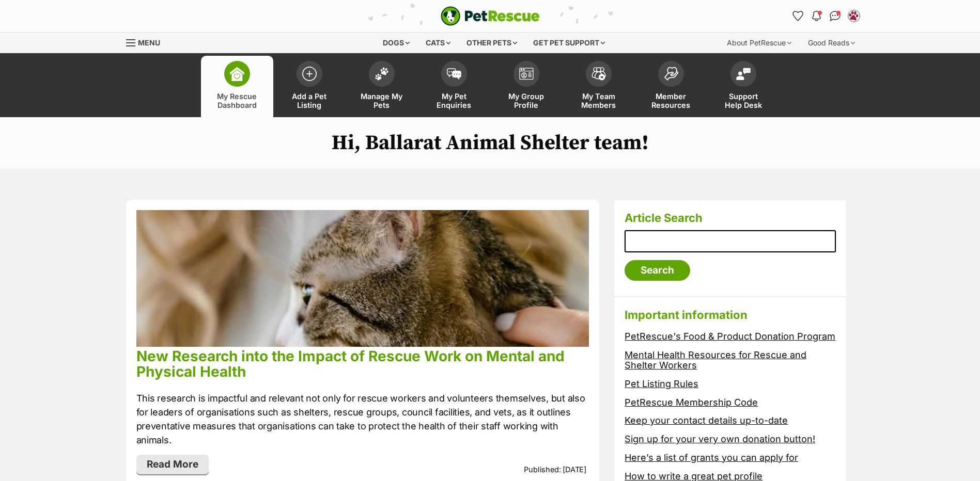  I want to click on img: phpu68lcuz3p4idnkqkn.jpg, so click(363, 279).